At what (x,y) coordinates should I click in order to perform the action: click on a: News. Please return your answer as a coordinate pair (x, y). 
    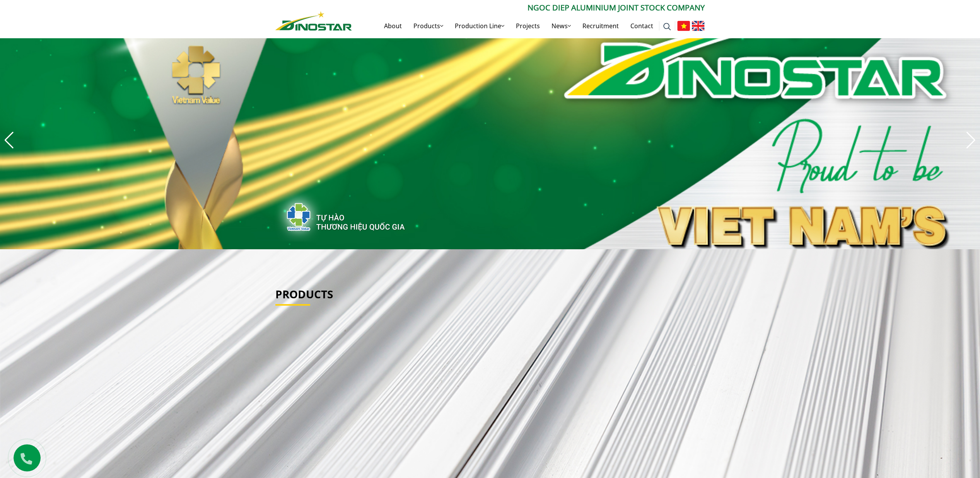
    Looking at the image, I should click on (561, 26).